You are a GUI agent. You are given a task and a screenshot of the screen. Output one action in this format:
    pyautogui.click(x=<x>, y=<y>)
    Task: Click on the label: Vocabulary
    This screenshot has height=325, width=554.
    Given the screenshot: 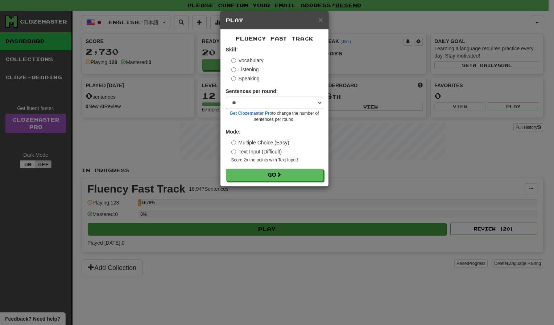 What is the action you would take?
    pyautogui.click(x=247, y=61)
    